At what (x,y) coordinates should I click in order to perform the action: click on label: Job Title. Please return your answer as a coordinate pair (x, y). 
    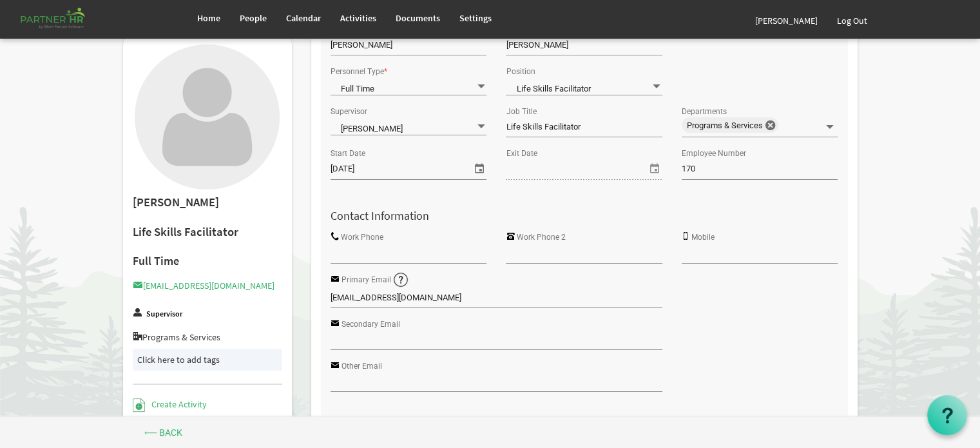
    Looking at the image, I should click on (521, 112).